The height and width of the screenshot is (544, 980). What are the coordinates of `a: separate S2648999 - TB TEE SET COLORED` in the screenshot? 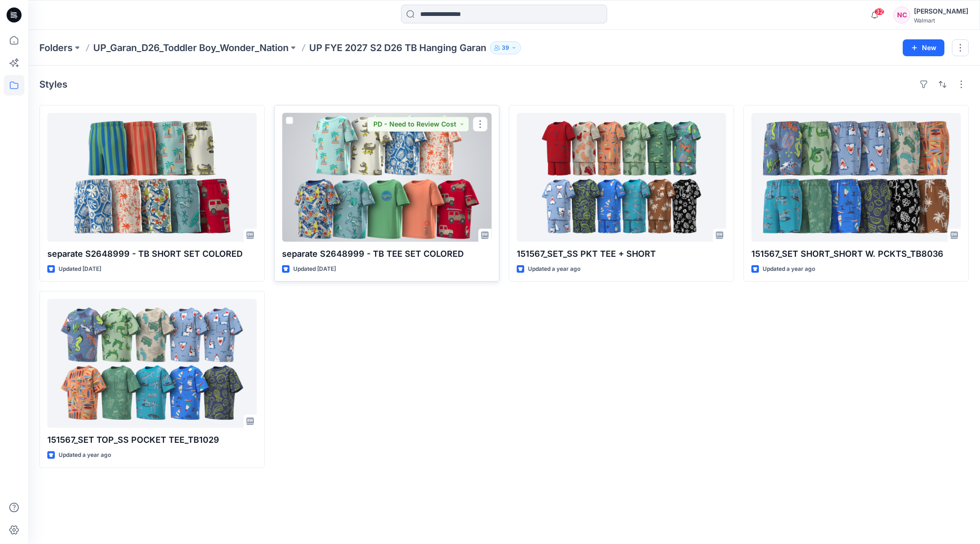 It's located at (387, 177).